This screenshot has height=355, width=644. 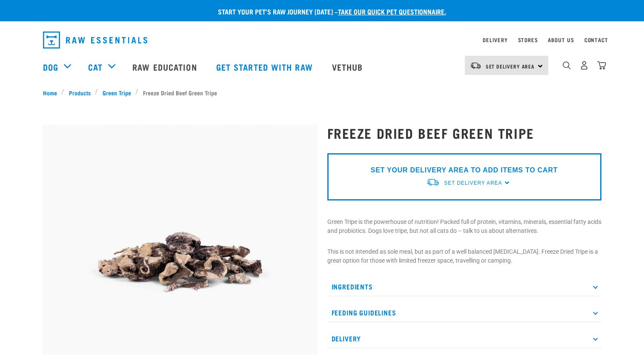 I want to click on a: Get started with Raw, so click(x=266, y=67).